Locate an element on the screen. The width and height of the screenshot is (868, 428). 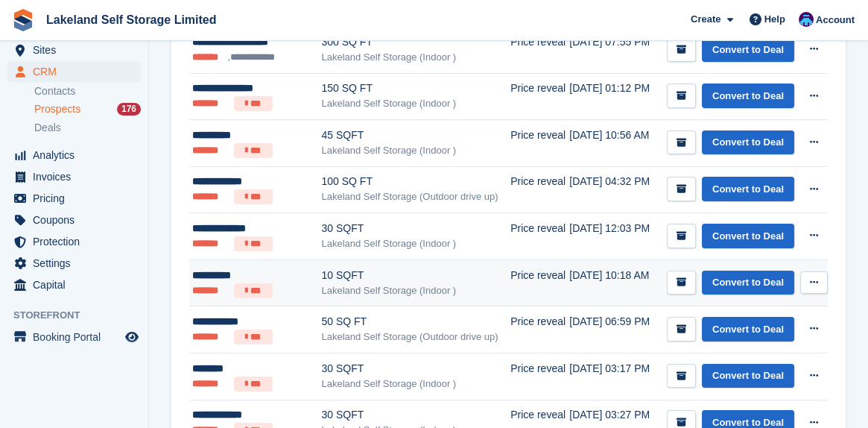
span: Invoices is located at coordinates (78, 176).